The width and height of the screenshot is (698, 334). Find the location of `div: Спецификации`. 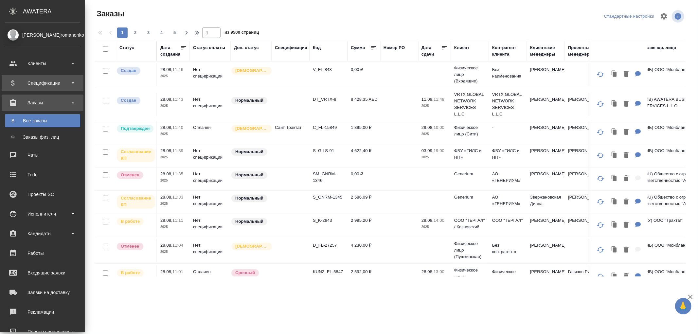

div: Спецификации is located at coordinates (43, 83).